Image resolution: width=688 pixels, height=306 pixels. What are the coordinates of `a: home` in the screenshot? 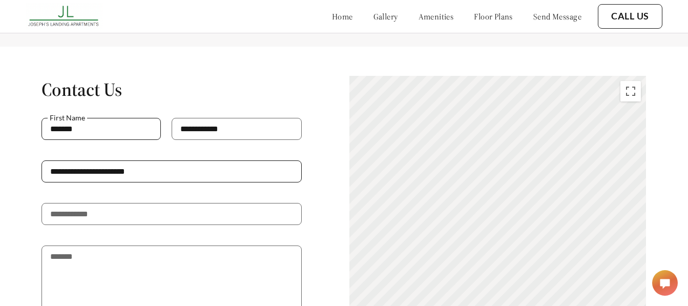 It's located at (342, 16).